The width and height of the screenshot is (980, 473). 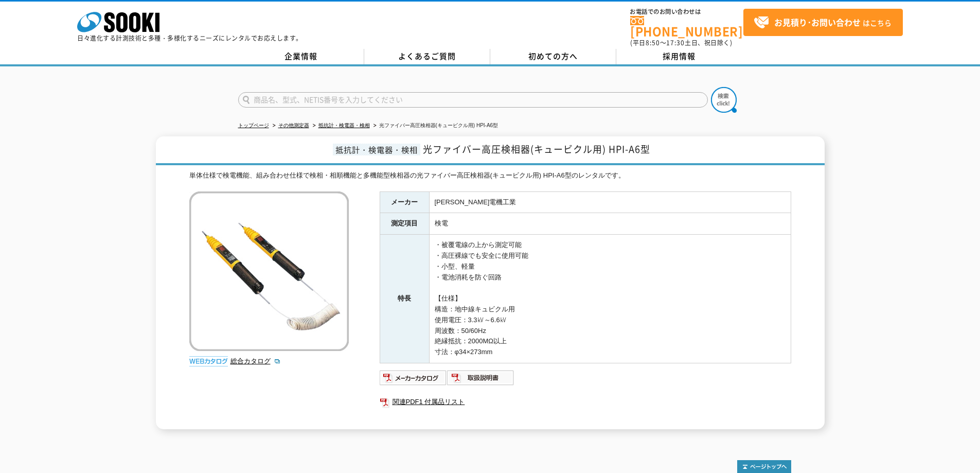 I want to click on a: 企業情報, so click(x=301, y=57).